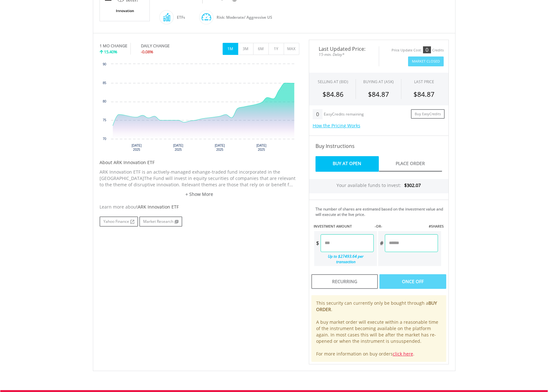 This screenshot has width=548, height=392. I want to click on b: BUY ORDER, so click(377, 306).